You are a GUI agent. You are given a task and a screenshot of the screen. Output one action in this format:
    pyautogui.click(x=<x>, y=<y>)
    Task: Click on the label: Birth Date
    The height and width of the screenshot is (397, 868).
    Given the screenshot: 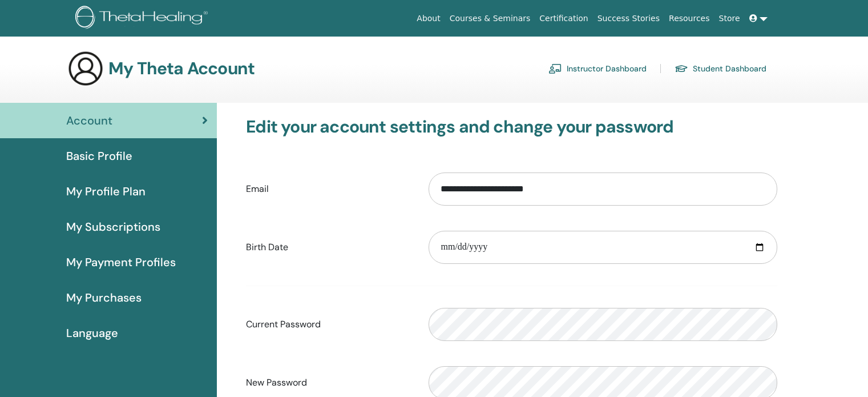 What is the action you would take?
    pyautogui.click(x=329, y=247)
    